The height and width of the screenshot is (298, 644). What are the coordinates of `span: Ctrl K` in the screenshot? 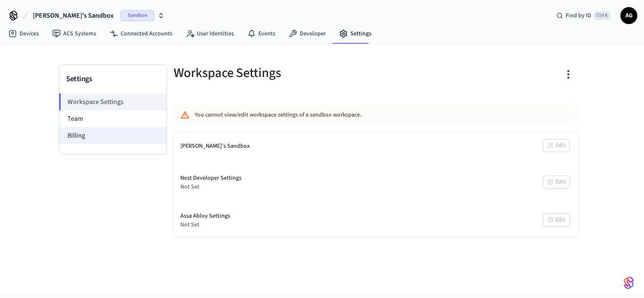 It's located at (601, 15).